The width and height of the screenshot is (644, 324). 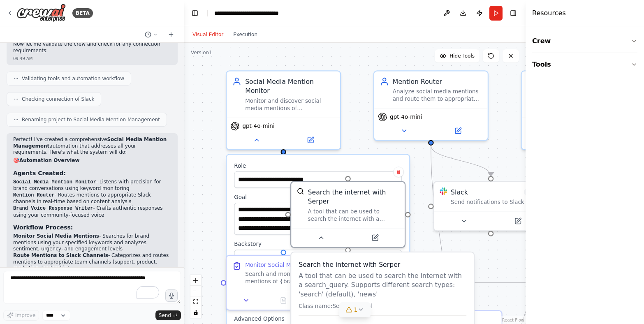 What do you see at coordinates (356, 310) in the screenshot?
I see `span: 1` at bounding box center [356, 310].